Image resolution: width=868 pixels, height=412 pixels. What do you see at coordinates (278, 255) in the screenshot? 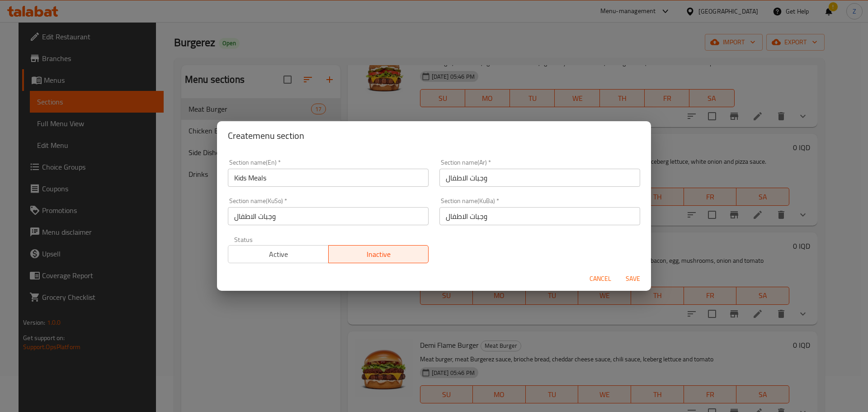
I see `button: Active` at bounding box center [278, 255].